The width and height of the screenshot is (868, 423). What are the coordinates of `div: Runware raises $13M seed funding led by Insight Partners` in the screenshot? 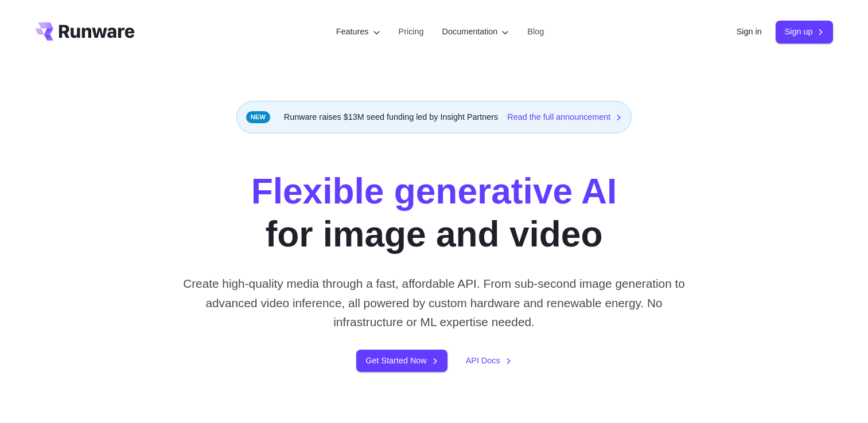 It's located at (434, 117).